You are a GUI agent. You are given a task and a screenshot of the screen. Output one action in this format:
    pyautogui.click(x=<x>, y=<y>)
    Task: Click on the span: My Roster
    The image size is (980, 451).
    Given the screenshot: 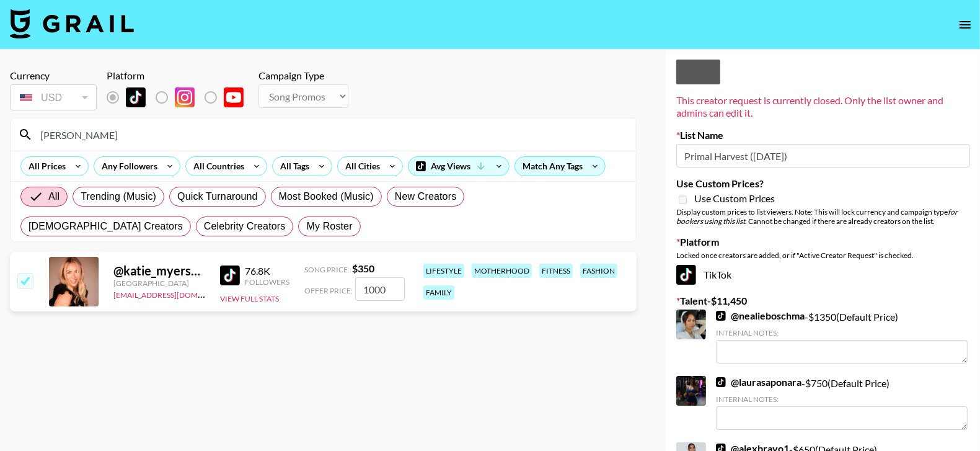 What is the action you would take?
    pyautogui.click(x=329, y=227)
    